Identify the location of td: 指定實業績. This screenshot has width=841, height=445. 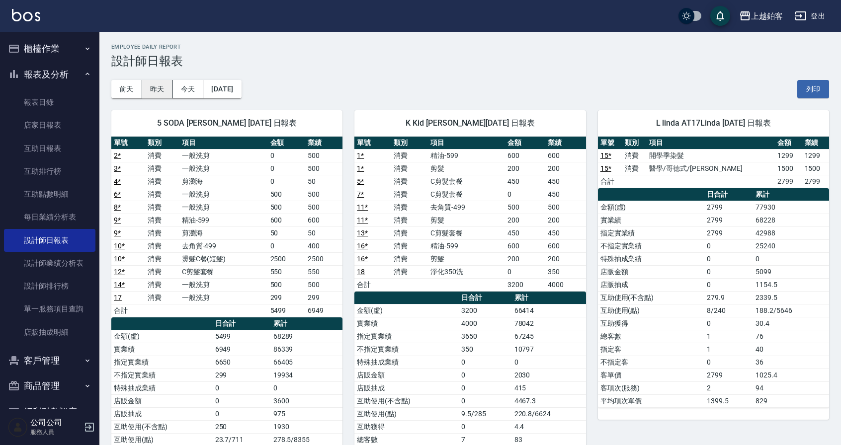
(407, 337).